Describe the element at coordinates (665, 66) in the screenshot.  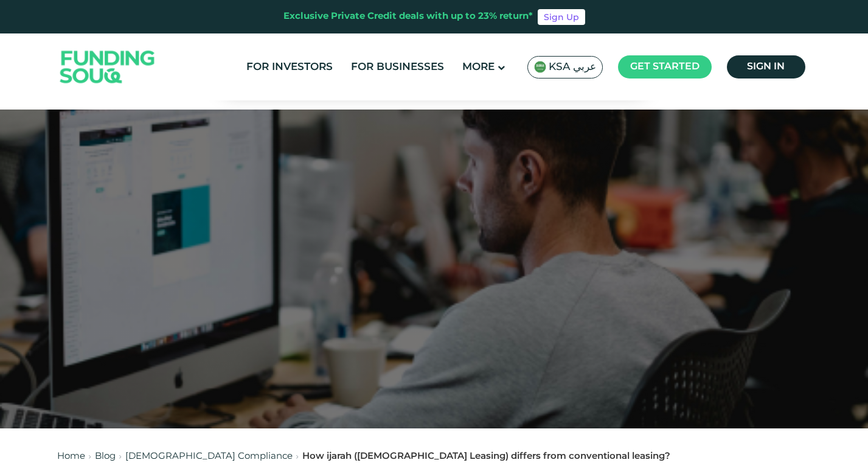
I see `span: Get started` at that location.